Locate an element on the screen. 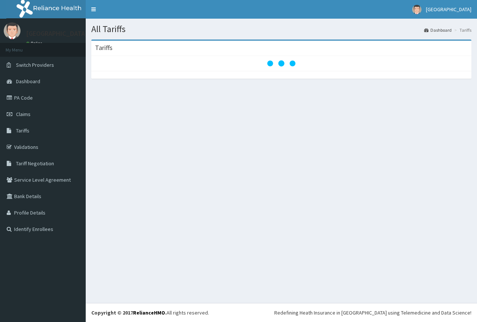  a: Dashboard is located at coordinates (438, 30).